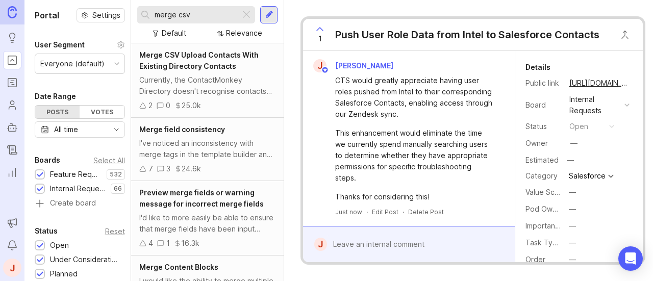 The width and height of the screenshot is (653, 281). I want to click on div: Public link, so click(543, 83).